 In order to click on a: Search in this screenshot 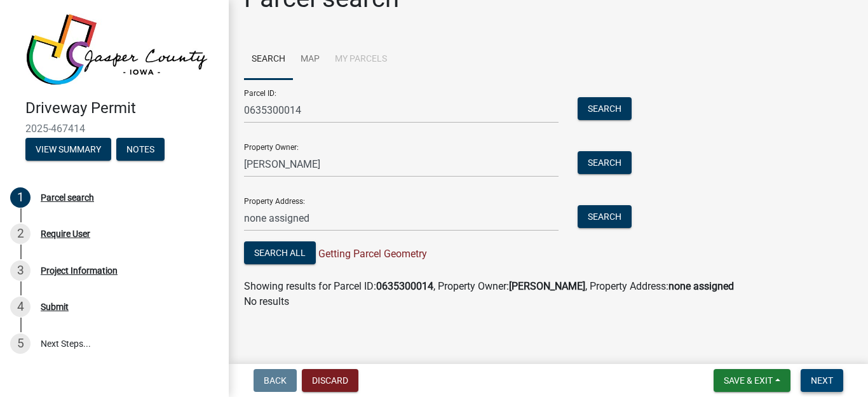, I will do `click(268, 59)`.